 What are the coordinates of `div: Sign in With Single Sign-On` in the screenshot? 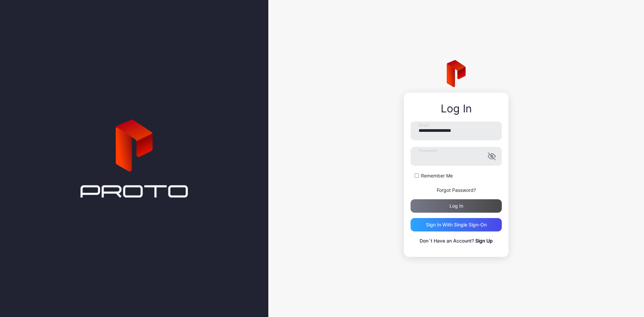 It's located at (456, 225).